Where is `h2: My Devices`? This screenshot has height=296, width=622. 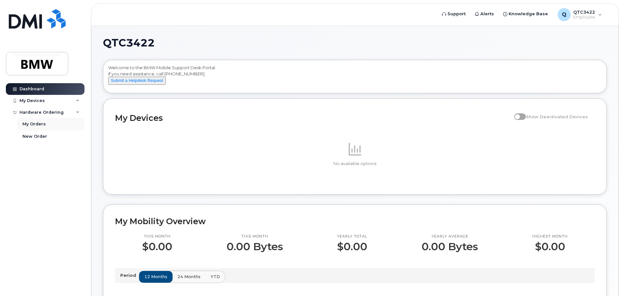
h2: My Devices is located at coordinates (313, 118).